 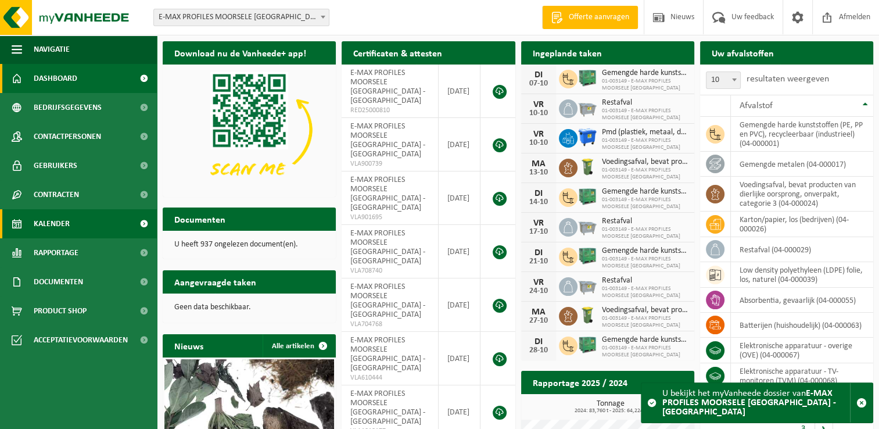 What do you see at coordinates (801, 325) in the screenshot?
I see `td: batterijen (huishoudelijk) (04-000063)` at bounding box center [801, 325].